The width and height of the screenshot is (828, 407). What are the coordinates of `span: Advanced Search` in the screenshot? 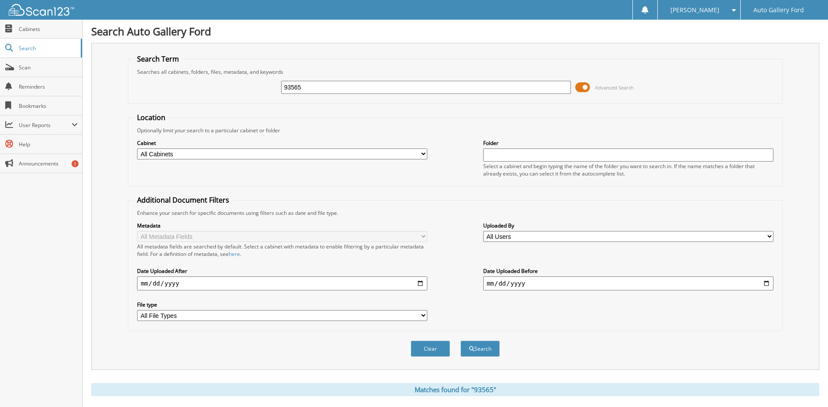 It's located at (614, 87).